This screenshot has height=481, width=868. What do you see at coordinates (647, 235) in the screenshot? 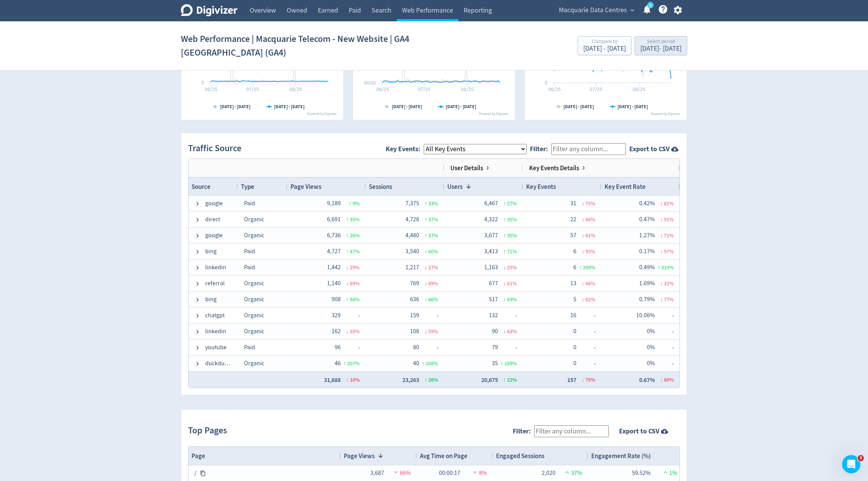
I see `span: 1.27%` at bounding box center [647, 235].